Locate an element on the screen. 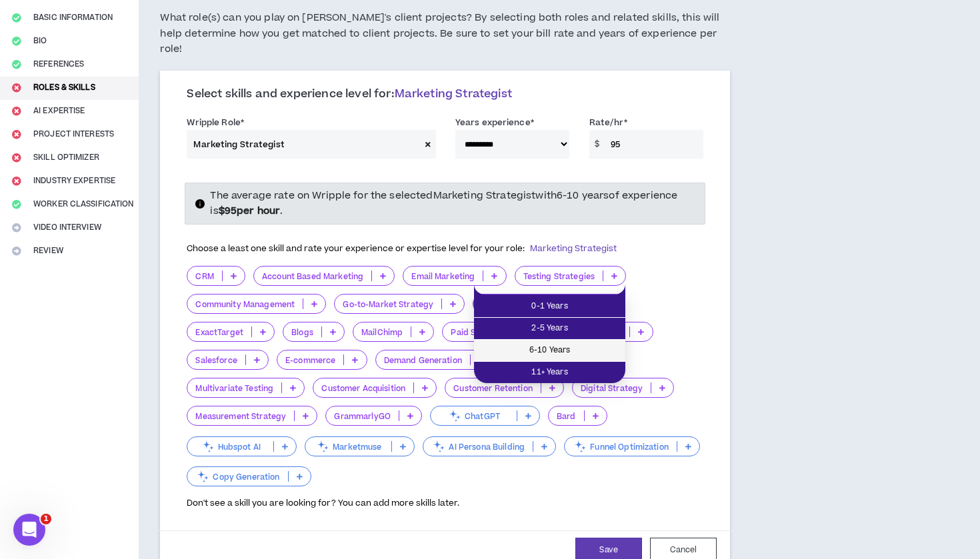 The image size is (980, 559). p: Customer Retention is located at coordinates (492, 388).